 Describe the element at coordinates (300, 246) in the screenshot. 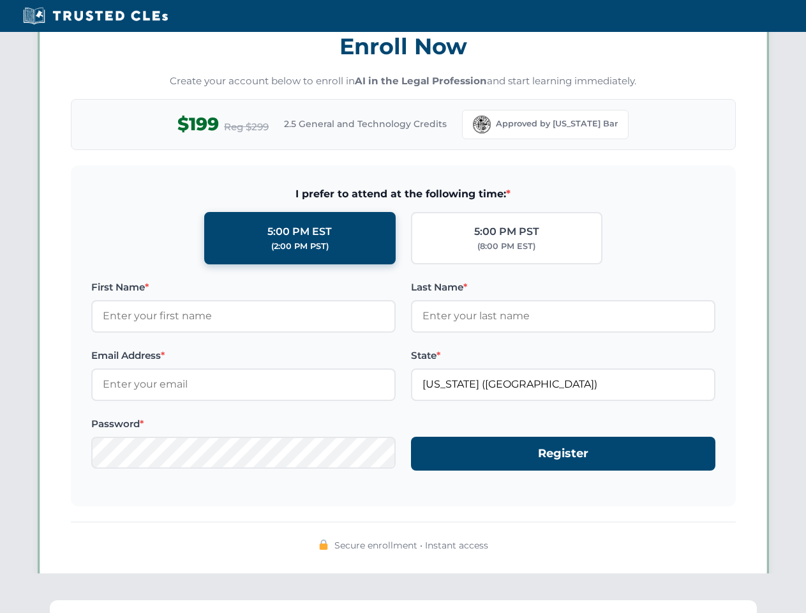

I see `div: (2:00 PM PST)` at that location.